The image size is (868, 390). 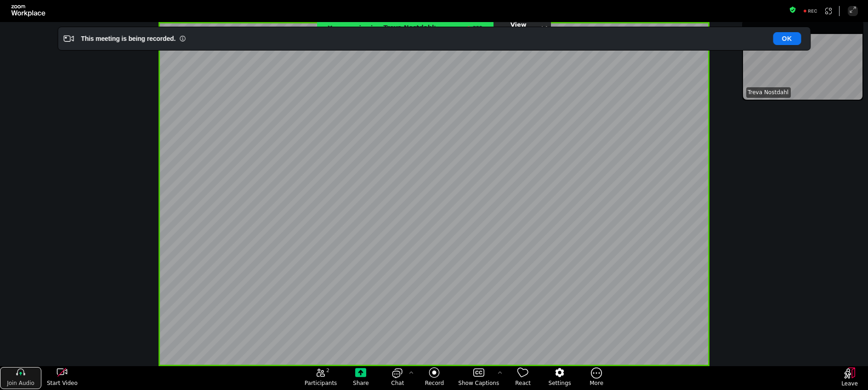 I want to click on span: 2, so click(x=328, y=371).